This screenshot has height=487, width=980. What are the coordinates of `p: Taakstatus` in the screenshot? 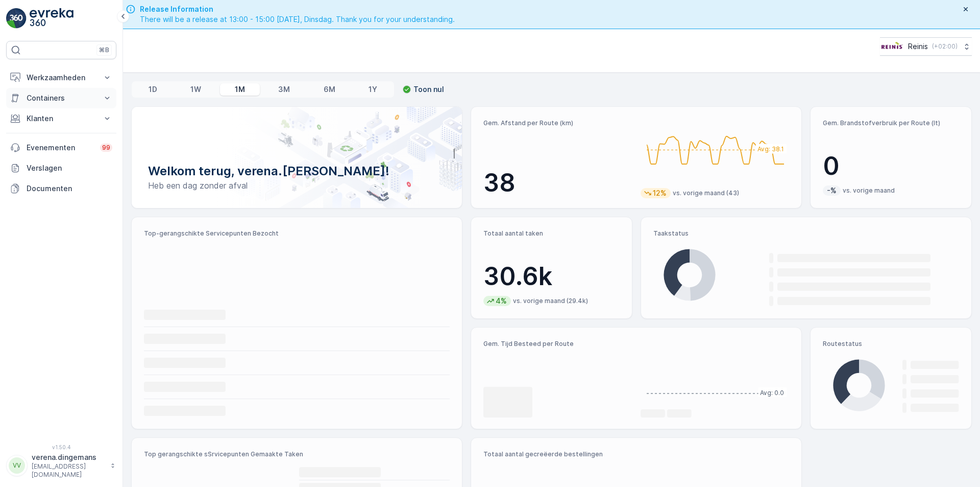 It's located at (806, 233).